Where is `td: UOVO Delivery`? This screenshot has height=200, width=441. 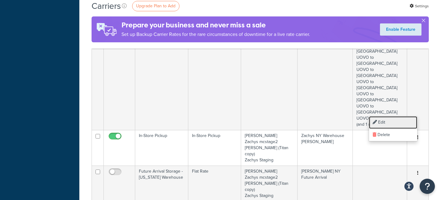 td: UOVO Delivery is located at coordinates (162, 67).